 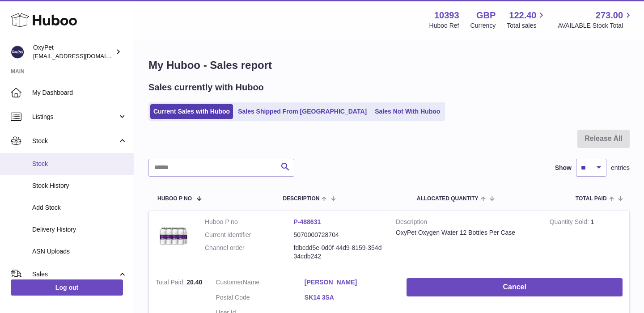 I want to click on dt: Channel order, so click(x=249, y=252).